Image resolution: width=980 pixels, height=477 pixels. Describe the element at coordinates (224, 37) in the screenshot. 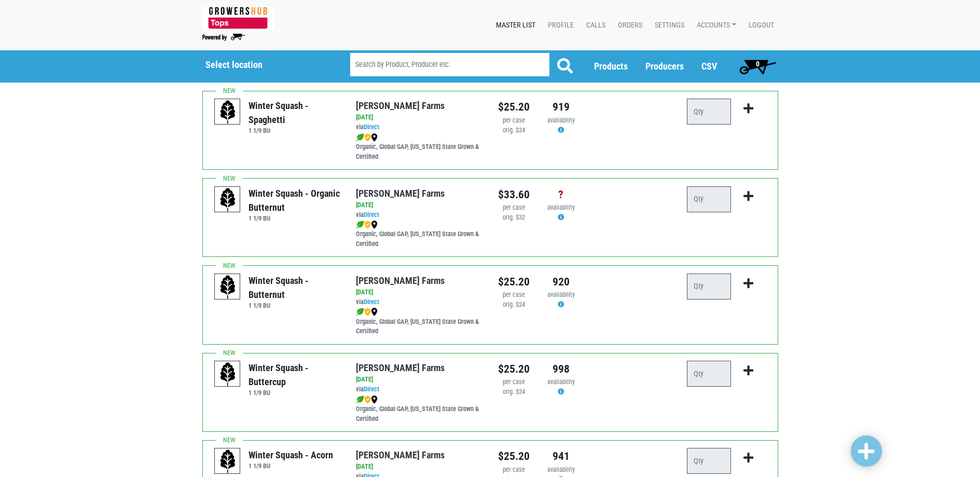

I see `img: Powered by Big Wheelbarrow` at that location.